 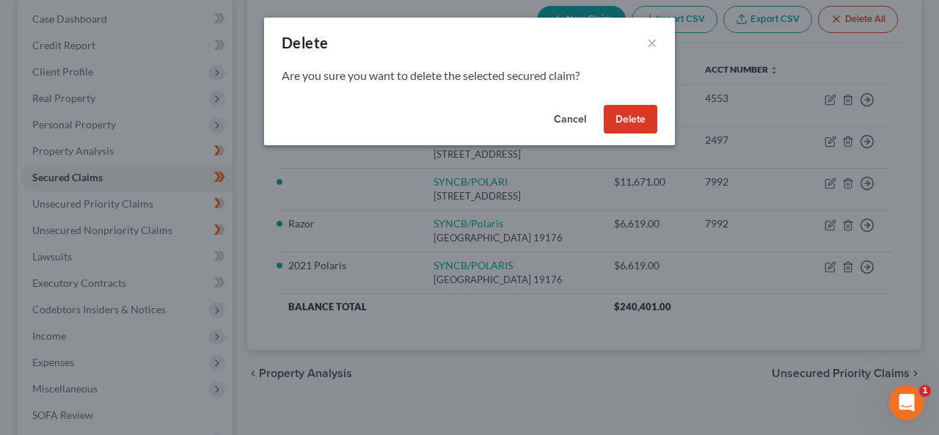 I want to click on button: Delete, so click(x=630, y=120).